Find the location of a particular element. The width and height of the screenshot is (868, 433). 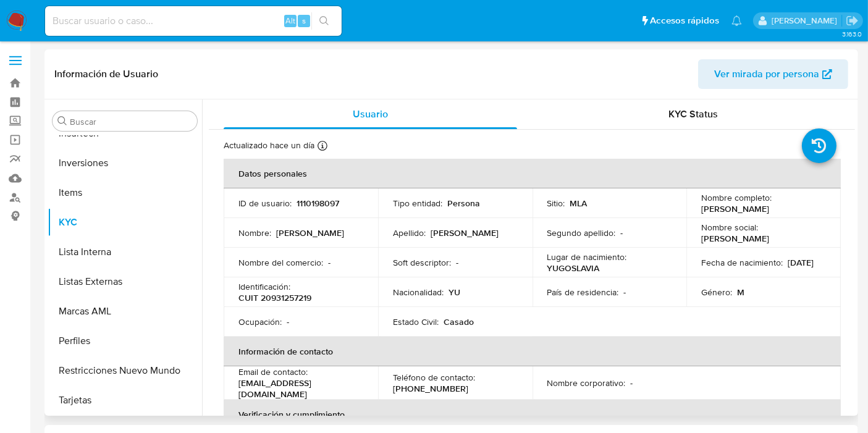

p: País de residencia : is located at coordinates (583, 292).